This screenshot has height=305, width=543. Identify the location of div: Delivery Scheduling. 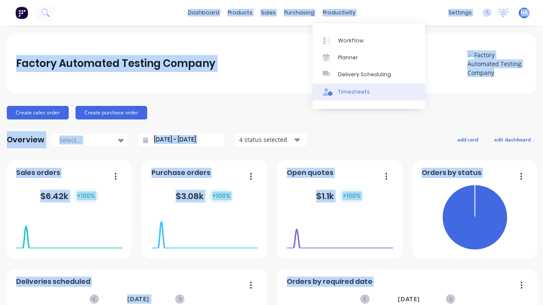
(364, 75).